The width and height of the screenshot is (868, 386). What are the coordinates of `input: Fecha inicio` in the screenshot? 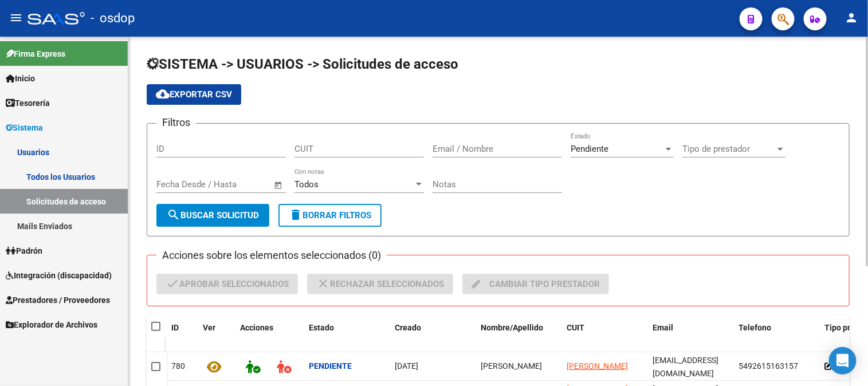 It's located at (179, 185).